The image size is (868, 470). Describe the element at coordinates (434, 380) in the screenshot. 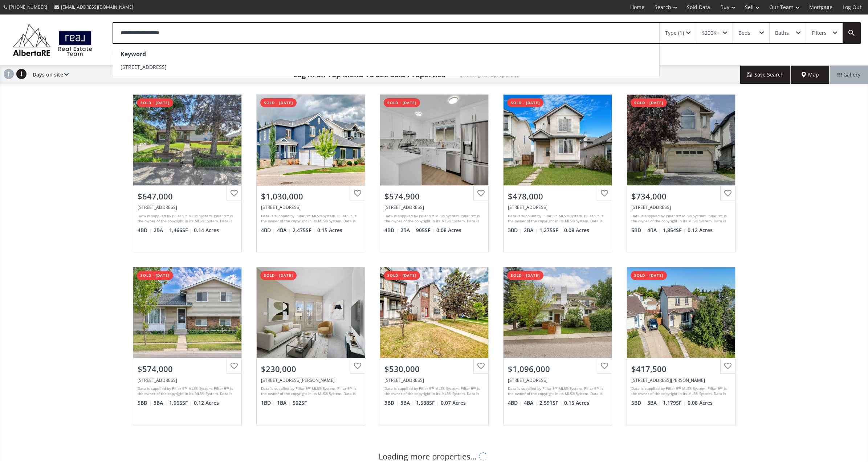

I see `div: 113 Copperstone Terrace SE, Calgary, AB T2Z 0J5` at that location.